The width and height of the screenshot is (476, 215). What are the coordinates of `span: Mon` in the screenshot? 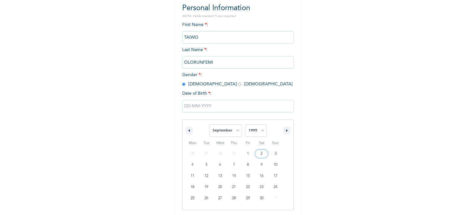 It's located at (192, 143).